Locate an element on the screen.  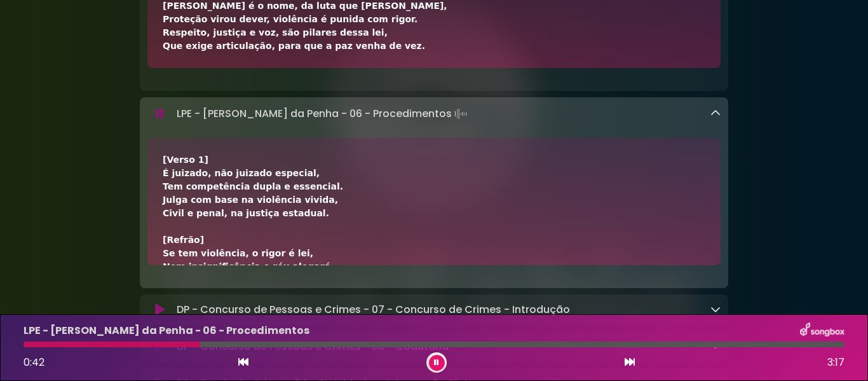
p: DP - Concurso de Pessoas e Crimes - 07 - Concurso de Crimes - Introdução is located at coordinates (373, 310).